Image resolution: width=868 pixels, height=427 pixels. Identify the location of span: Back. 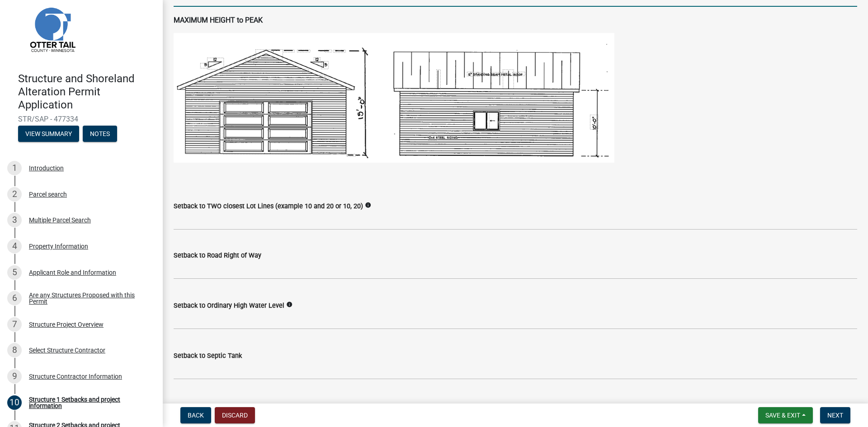
(196, 415).